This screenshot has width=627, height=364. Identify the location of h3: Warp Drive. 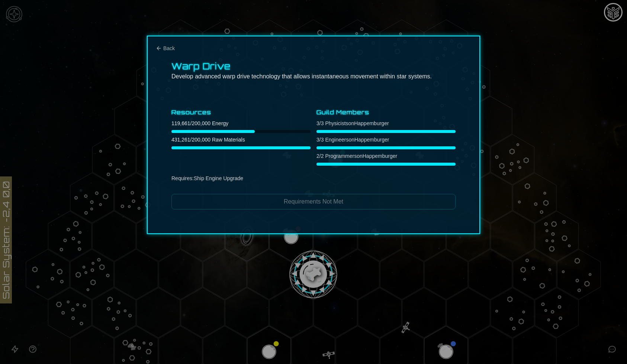
(314, 66).